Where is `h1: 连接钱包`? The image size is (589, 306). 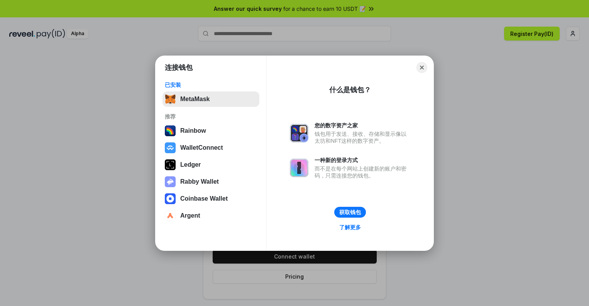 h1: 连接钱包 is located at coordinates (179, 68).